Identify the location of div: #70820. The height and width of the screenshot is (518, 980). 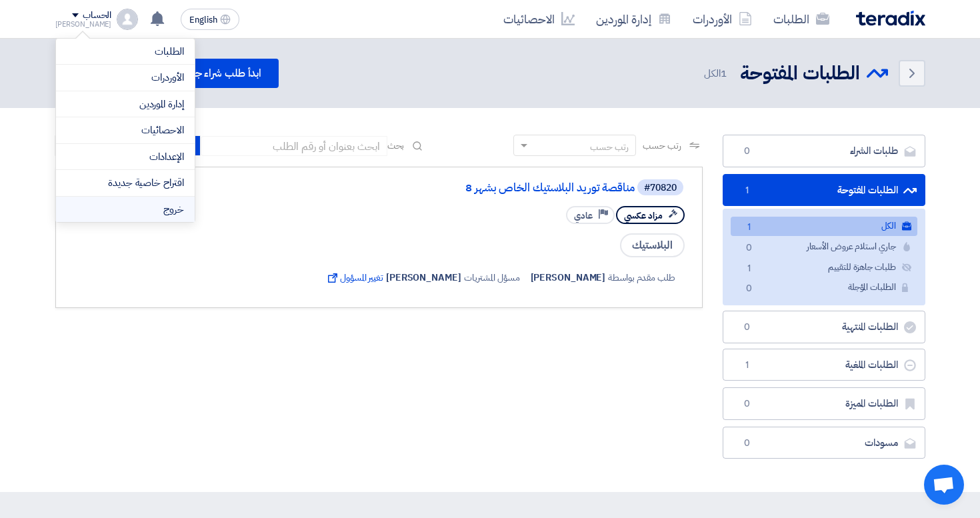
(660, 188).